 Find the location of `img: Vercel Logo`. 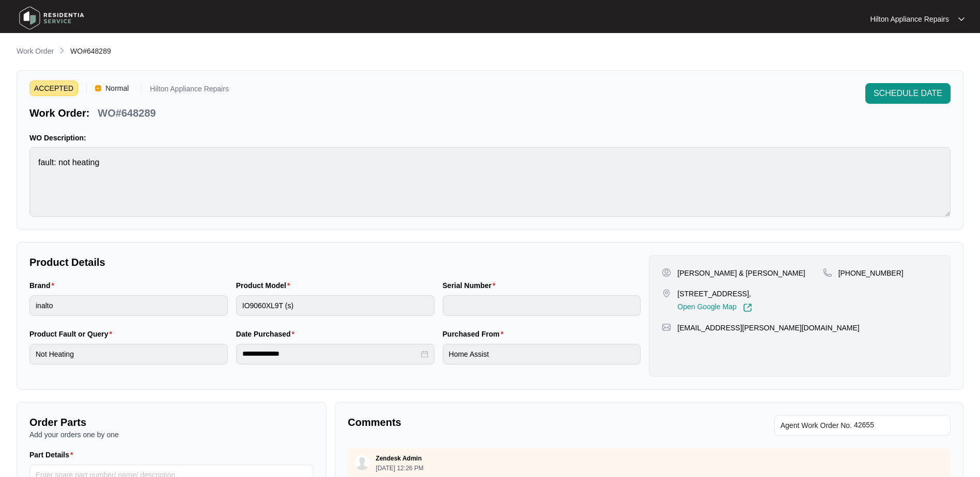

img: Vercel Logo is located at coordinates (99, 89).